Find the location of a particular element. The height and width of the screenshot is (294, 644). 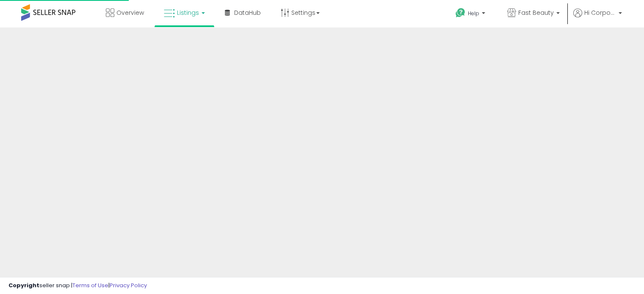

span: Listings is located at coordinates (188, 13).